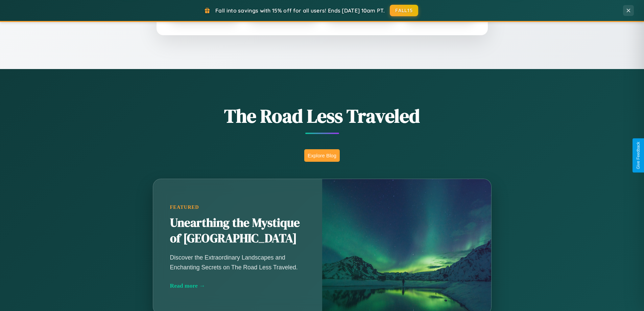 The width and height of the screenshot is (644, 311). I want to click on button: FALL15, so click(404, 11).